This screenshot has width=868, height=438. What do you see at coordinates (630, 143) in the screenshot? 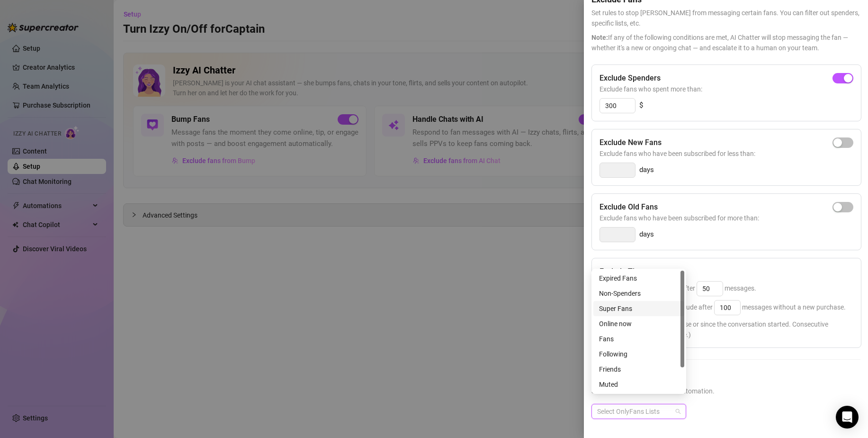
I see `h5: Exclude New Fans` at bounding box center [630, 143].